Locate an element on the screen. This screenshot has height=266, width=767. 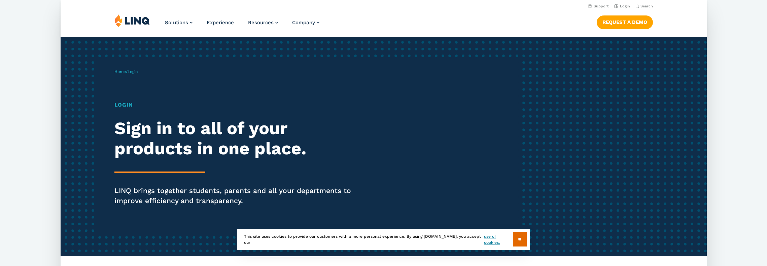
div: This site uses cookies to provide our customers with a more personal experience. By using [DOMAIN... is located at coordinates (384, 239).